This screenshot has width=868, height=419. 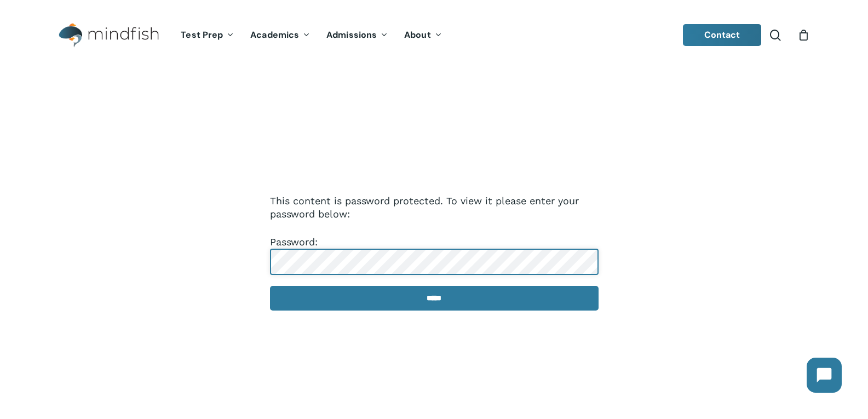 I want to click on a: About, so click(x=423, y=35).